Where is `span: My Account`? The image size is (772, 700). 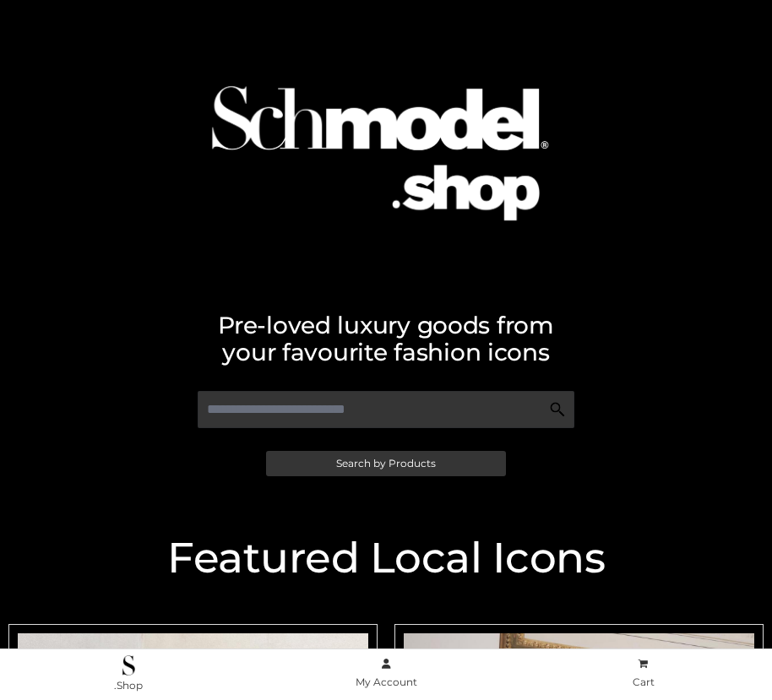
span: My Account is located at coordinates (386, 681).